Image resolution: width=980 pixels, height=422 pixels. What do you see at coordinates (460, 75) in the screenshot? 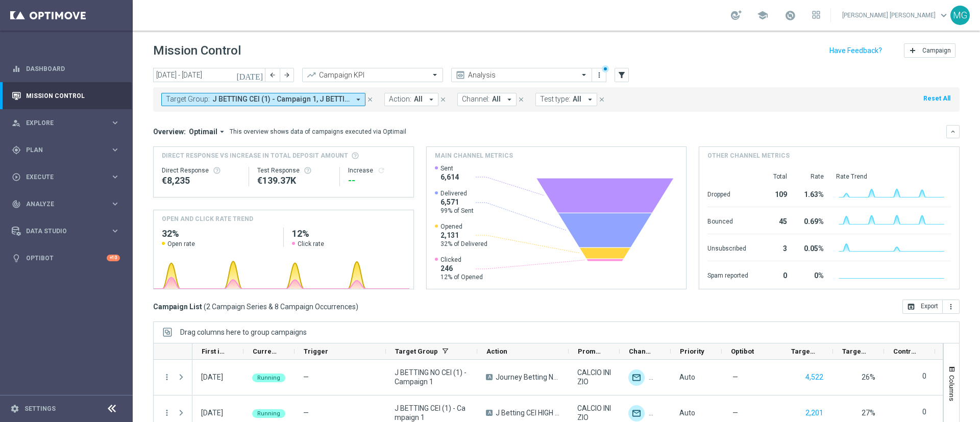
I see `i: preview` at bounding box center [460, 75].